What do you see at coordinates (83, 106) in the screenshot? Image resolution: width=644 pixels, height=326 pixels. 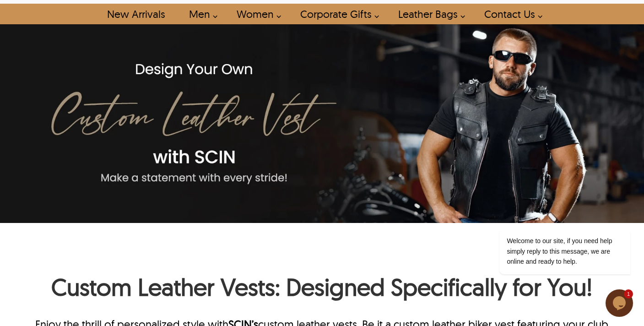 I see `div: Welcome to our site, if you need help simply reply to this message, we are online and ready to help.` at bounding box center [83, 106].